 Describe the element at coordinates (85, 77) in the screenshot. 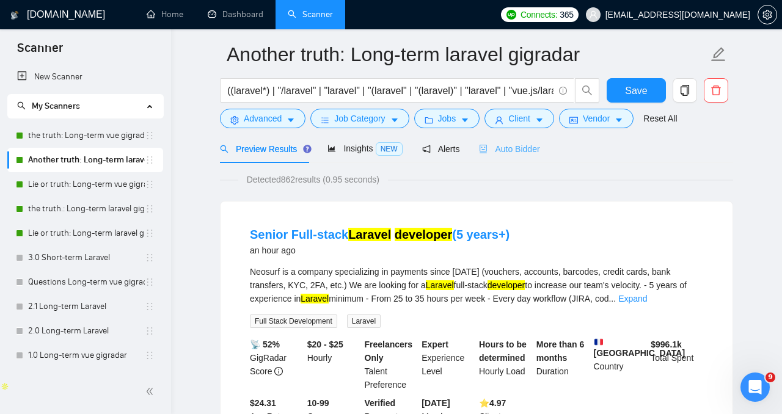

I see `a: New Scanner` at that location.